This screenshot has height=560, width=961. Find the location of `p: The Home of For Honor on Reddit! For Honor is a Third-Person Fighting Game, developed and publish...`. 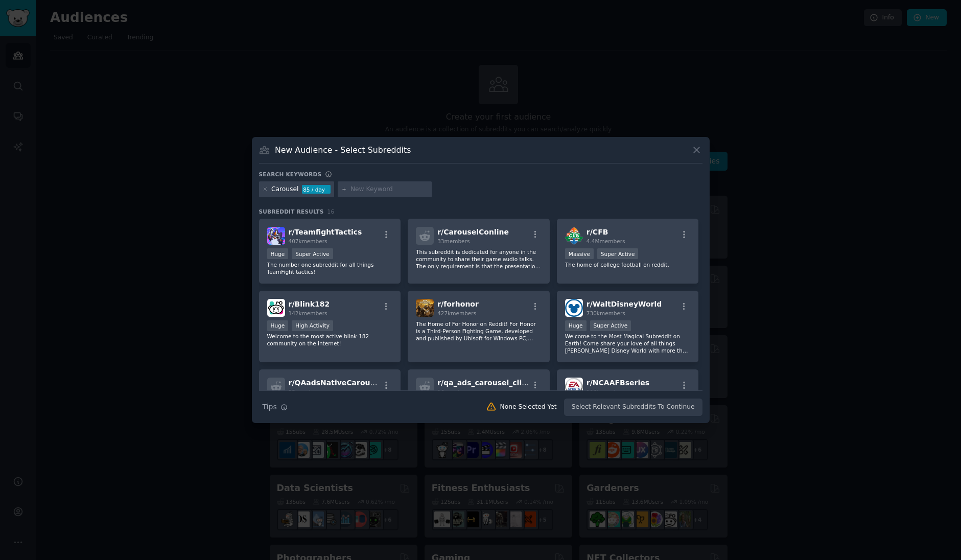

p: The Home of For Honor on Reddit! For Honor is a Third-Person Fighting Game, developed and publish... is located at coordinates (479, 331).